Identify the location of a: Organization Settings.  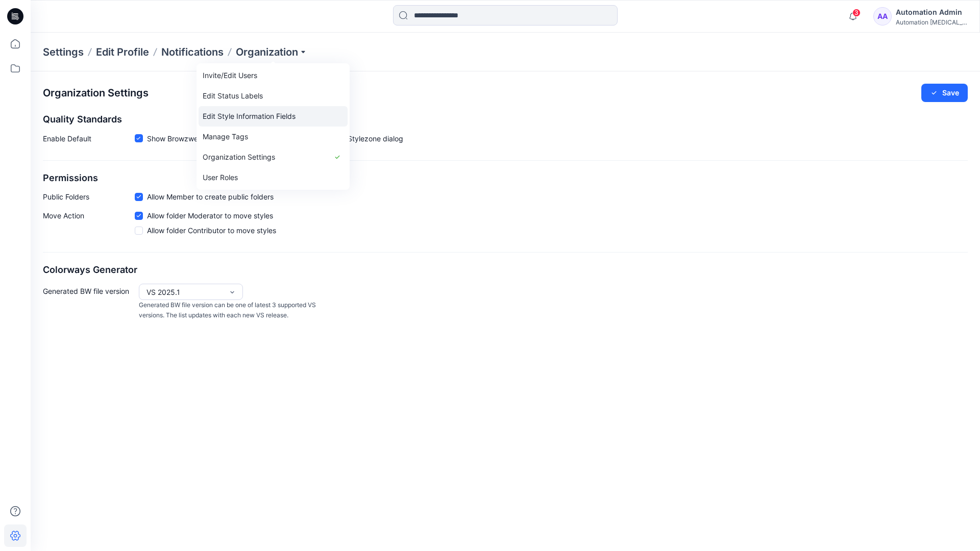
(273, 157).